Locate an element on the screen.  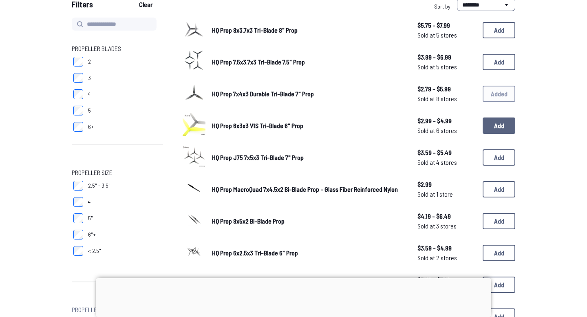
span: 6+ is located at coordinates (91, 127).